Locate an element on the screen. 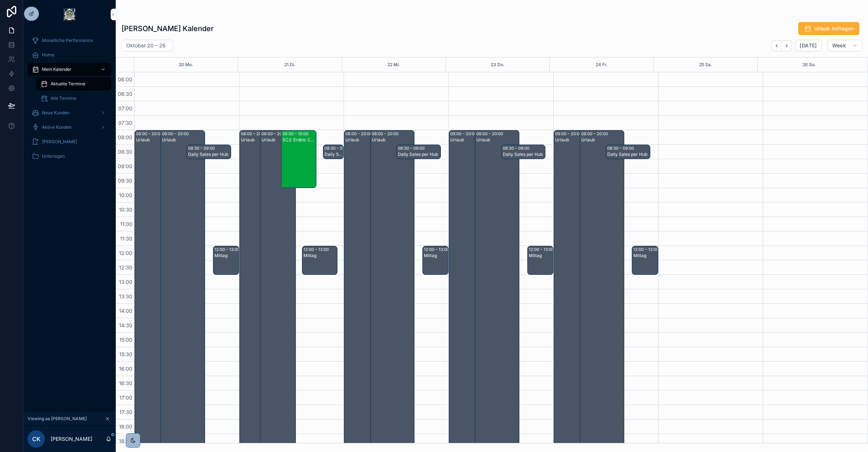 This screenshot has height=452, width=868. img: App logo is located at coordinates (69, 15).